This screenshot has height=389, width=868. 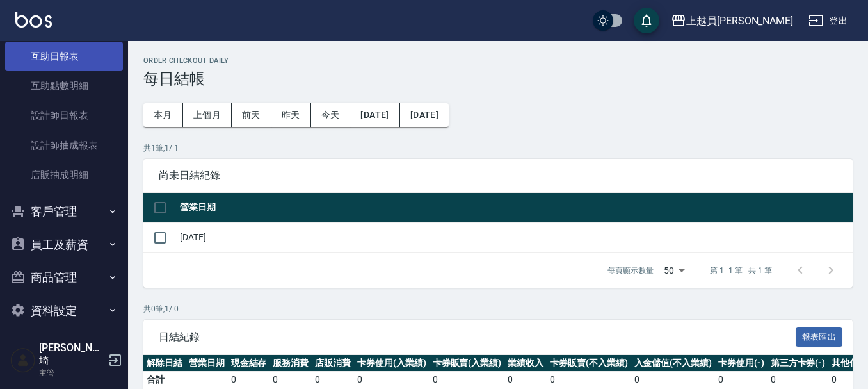 What do you see at coordinates (34, 19) in the screenshot?
I see `img: Logo` at bounding box center [34, 19].